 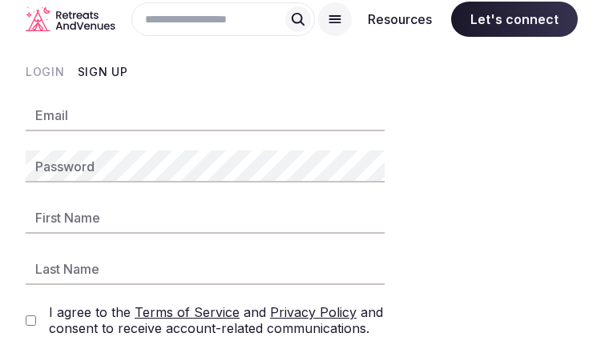 What do you see at coordinates (70, 18) in the screenshot?
I see `svg: Retreats and Venues company logo` at bounding box center [70, 18].